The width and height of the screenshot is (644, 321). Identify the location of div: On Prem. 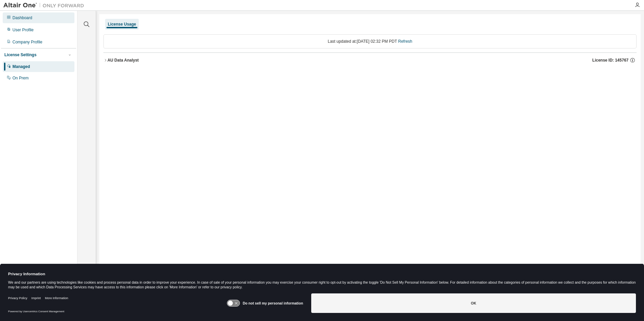
(21, 78).